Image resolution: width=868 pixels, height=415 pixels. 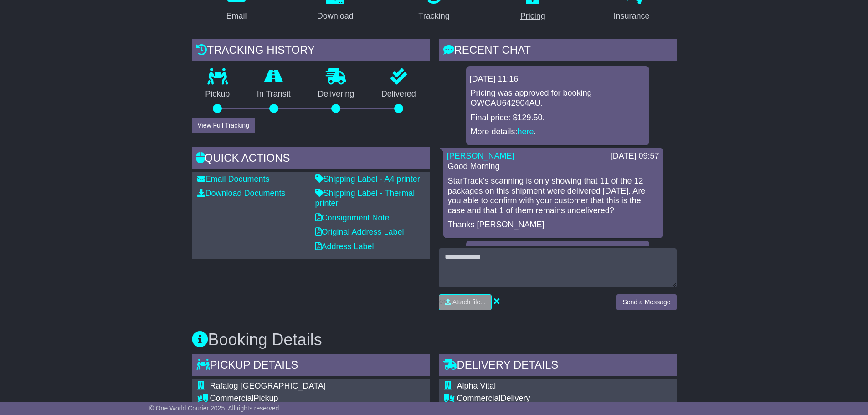 I want to click on a: Shipping Label - A4 printer, so click(x=368, y=179).